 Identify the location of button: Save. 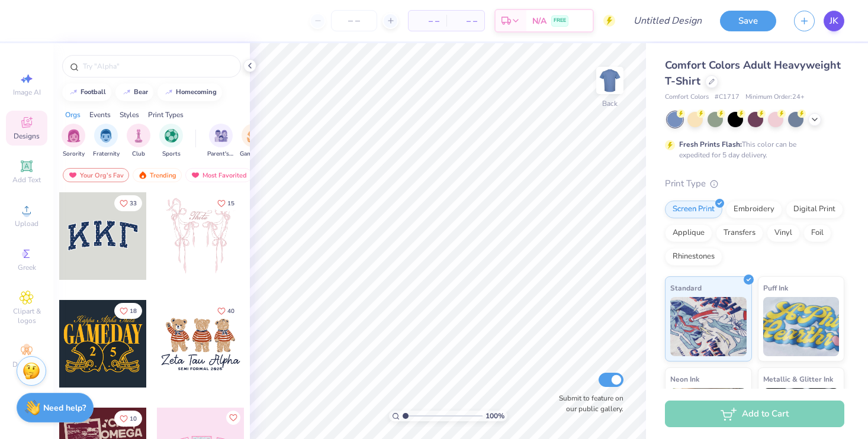
(747, 21).